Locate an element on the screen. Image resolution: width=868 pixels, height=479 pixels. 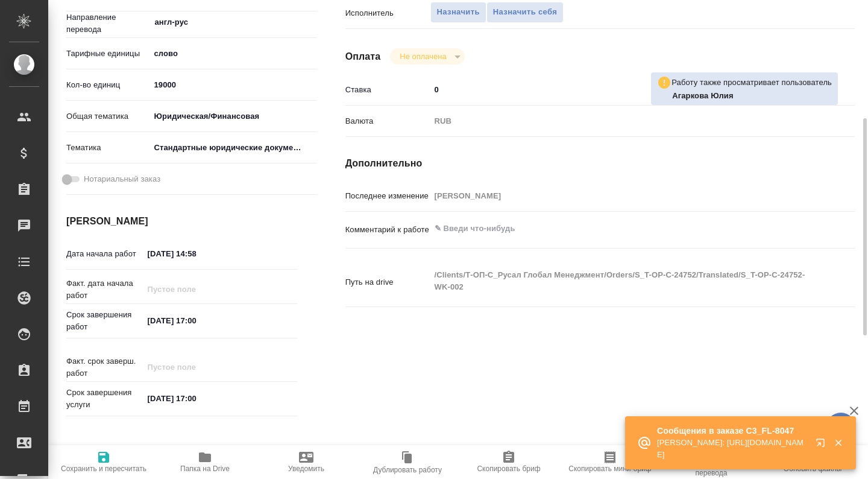
span: Сохранить и пересчитать is located at coordinates (103, 468).